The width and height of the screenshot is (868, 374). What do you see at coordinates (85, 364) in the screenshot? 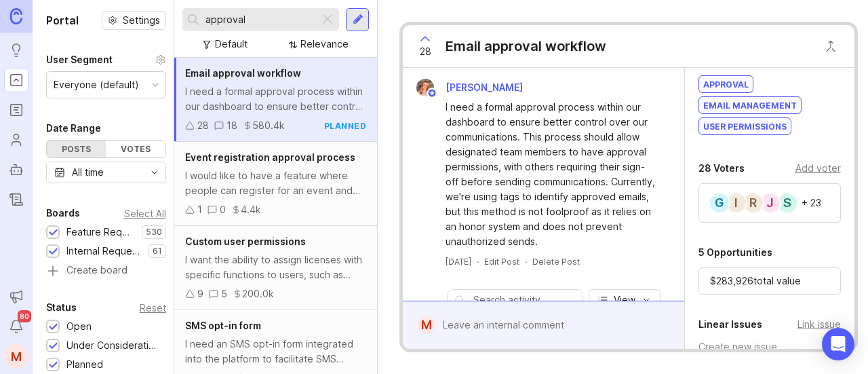
I see `div: Planned` at bounding box center [85, 364].